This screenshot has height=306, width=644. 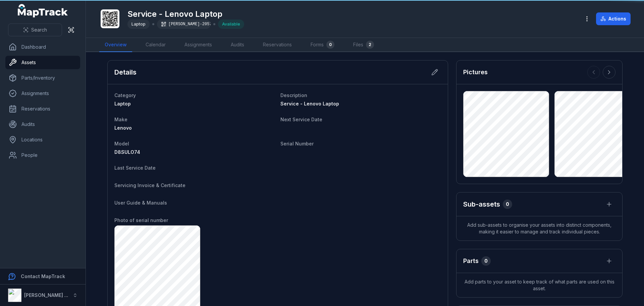 I want to click on a: Assets, so click(x=42, y=62).